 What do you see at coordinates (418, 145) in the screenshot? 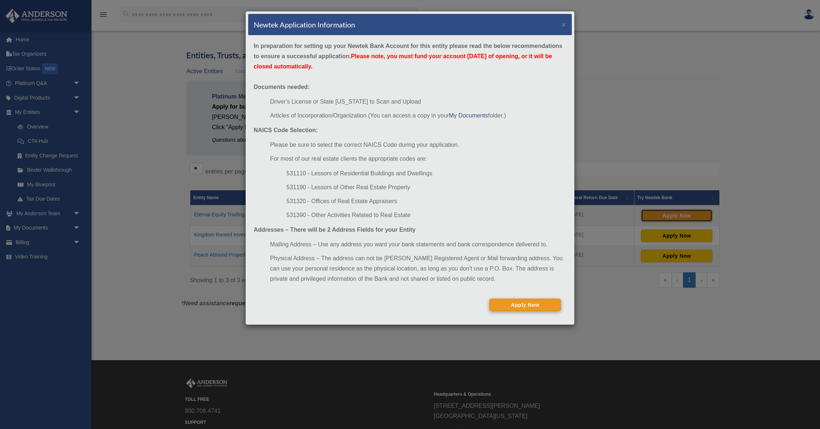
I see `li: Please be sure to select the correct NAICS Code during your application.` at bounding box center [418, 145].